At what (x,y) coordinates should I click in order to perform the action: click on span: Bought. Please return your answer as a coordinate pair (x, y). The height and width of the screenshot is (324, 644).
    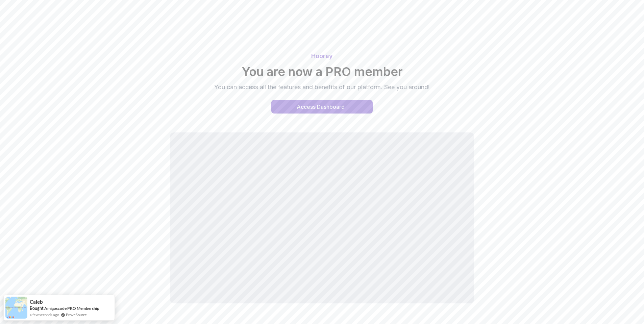
    Looking at the image, I should click on (36, 308).